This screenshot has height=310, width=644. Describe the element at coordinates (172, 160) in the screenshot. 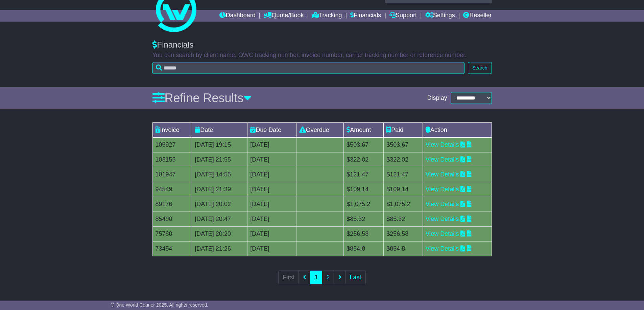

I see `td: 103155` at that location.